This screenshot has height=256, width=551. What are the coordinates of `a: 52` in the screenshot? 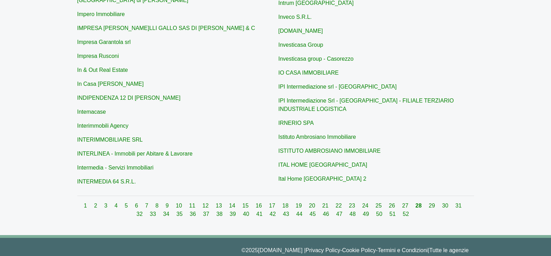 It's located at (406, 213).